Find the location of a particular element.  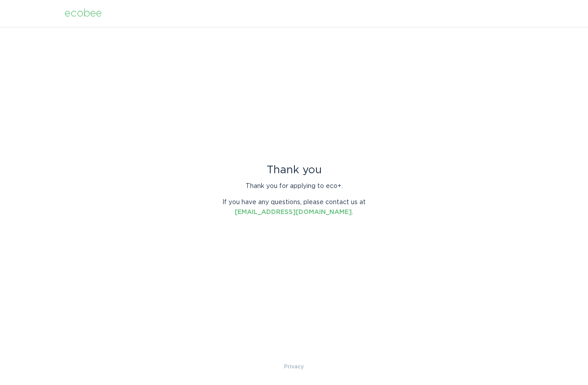

div: Thank you is located at coordinates (294, 170).